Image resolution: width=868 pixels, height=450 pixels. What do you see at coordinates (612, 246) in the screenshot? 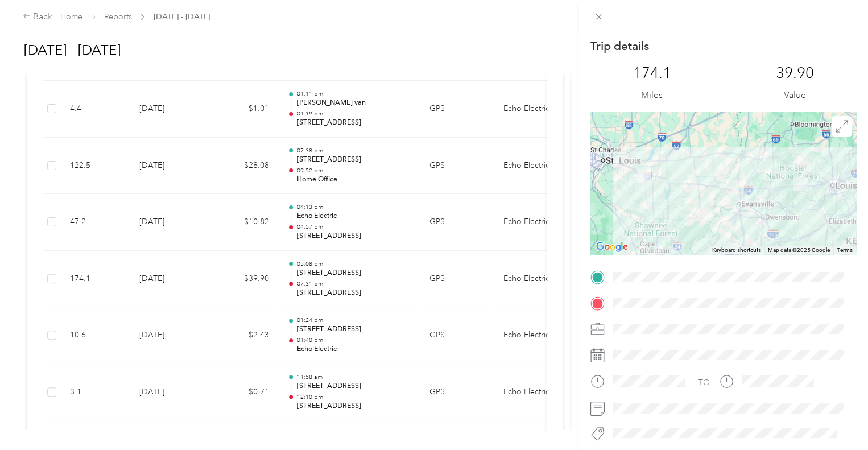
I see `a: Open this area in Google Maps (opens a new window)` at bounding box center [612, 246].